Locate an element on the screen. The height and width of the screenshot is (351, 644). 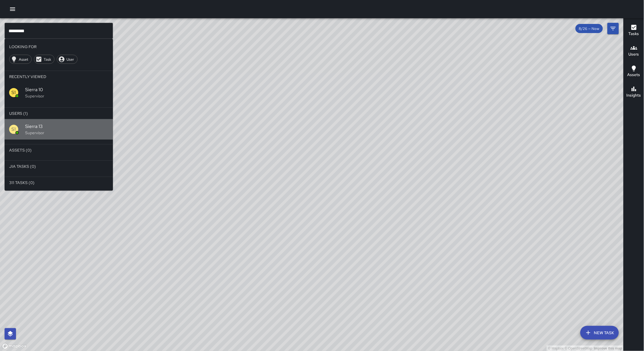
h6: Assets is located at coordinates (634, 75).